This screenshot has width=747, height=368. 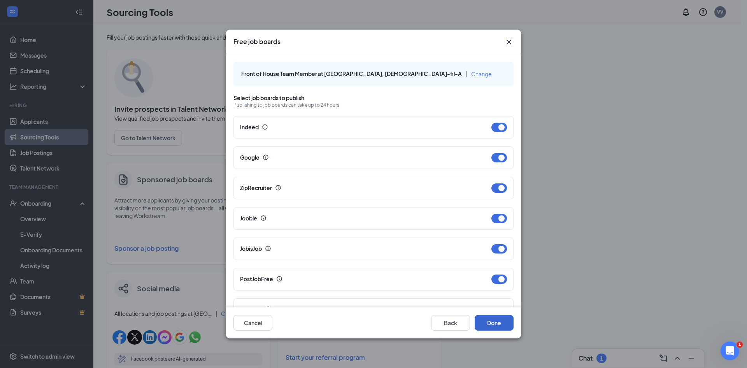 I want to click on button: Back, so click(x=451, y=323).